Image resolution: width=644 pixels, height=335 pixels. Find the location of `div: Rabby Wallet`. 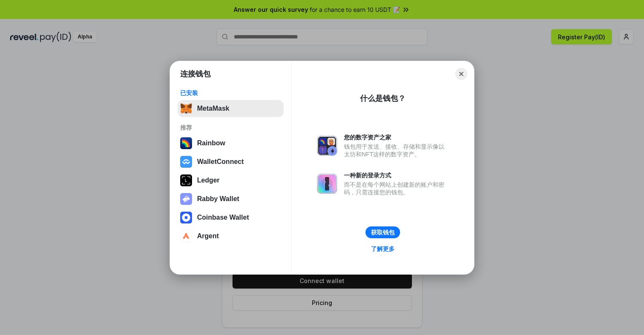

div: Rabby Wallet is located at coordinates (218, 199).